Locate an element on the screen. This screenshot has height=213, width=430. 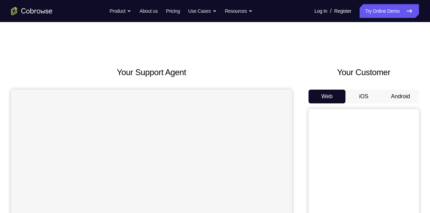
button: Product is located at coordinates (120, 11).